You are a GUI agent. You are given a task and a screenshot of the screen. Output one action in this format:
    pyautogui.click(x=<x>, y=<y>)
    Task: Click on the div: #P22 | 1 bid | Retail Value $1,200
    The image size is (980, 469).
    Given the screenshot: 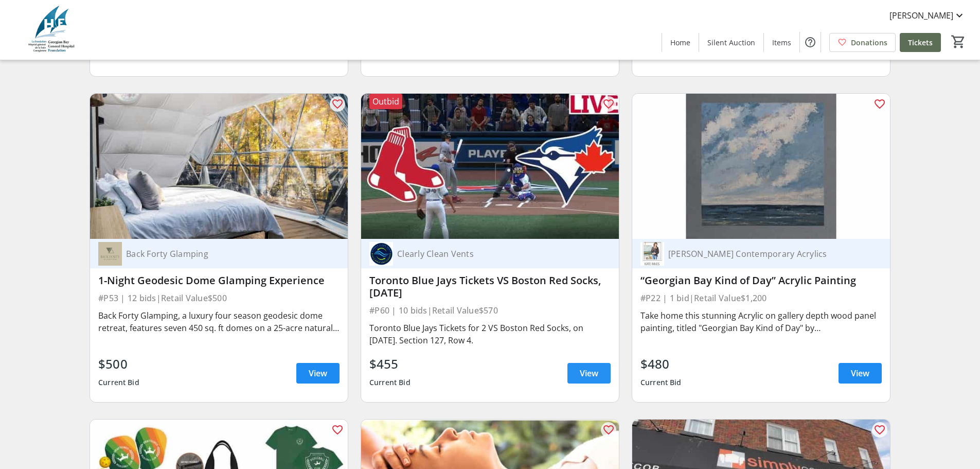 What is the action you would take?
    pyautogui.click(x=761, y=298)
    